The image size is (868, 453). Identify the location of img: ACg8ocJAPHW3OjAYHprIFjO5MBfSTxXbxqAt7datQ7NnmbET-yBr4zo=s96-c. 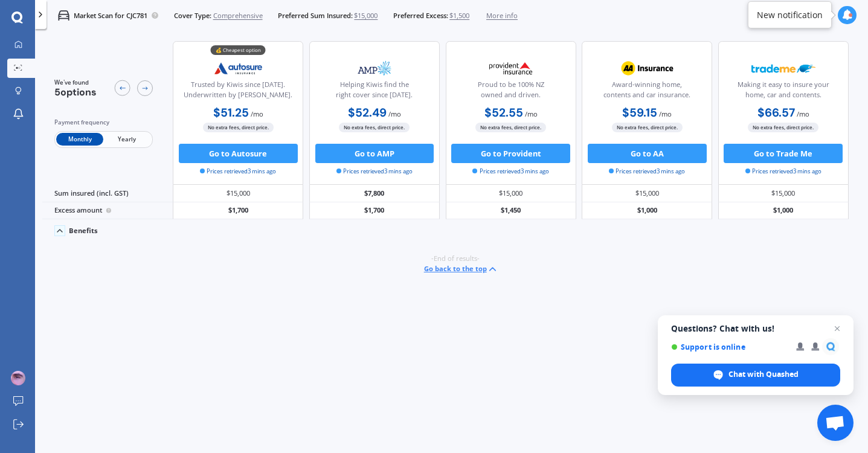
(18, 378).